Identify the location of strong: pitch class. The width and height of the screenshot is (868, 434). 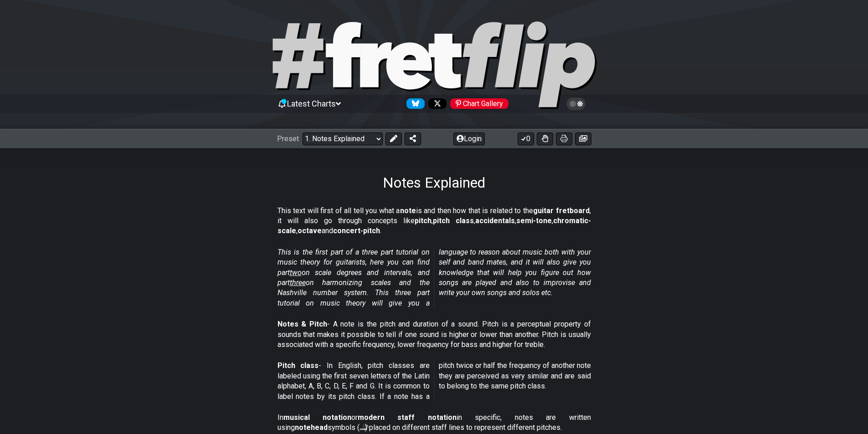
(453, 221).